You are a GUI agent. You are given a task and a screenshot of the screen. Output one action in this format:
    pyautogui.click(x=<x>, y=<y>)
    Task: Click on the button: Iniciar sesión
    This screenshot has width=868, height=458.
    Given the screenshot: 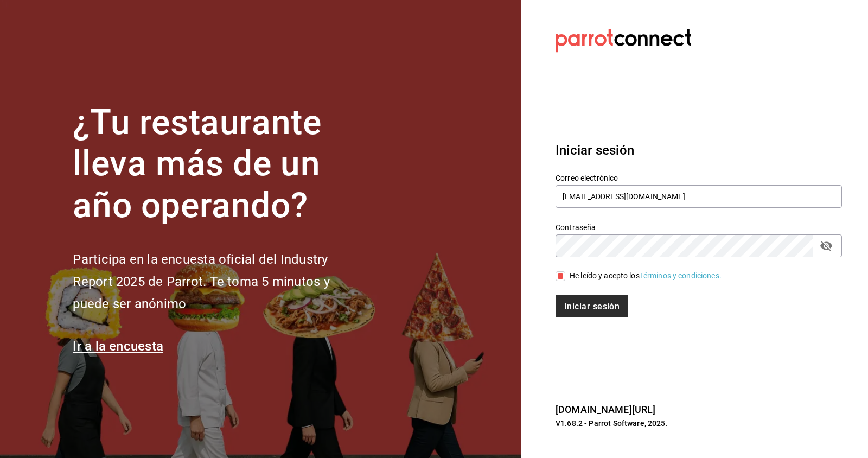 What is the action you would take?
    pyautogui.click(x=592, y=307)
    